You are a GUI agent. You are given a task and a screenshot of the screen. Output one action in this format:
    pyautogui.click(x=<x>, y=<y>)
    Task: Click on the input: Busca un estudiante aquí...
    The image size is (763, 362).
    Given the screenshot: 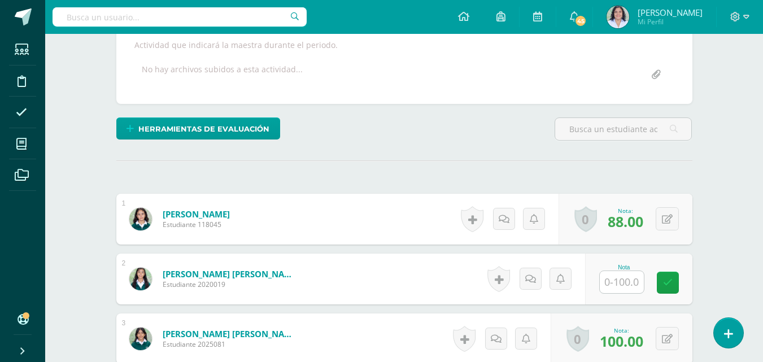 What is the action you would take?
    pyautogui.click(x=623, y=129)
    